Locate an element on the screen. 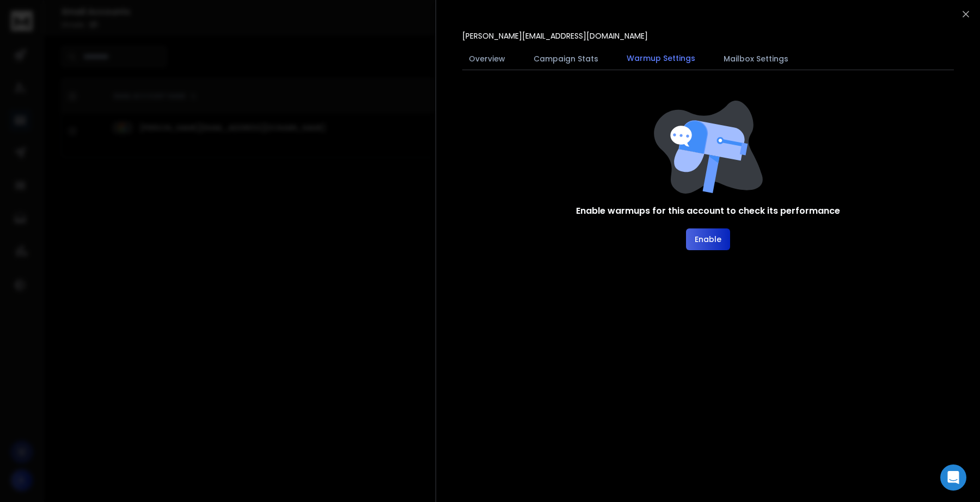  button: Enable is located at coordinates (708, 239).